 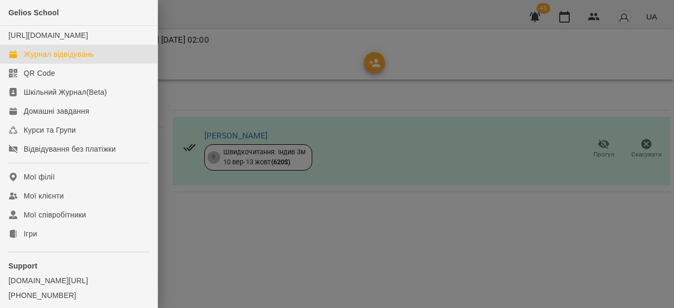 I want to click on div: Курси та Групи, so click(x=50, y=130).